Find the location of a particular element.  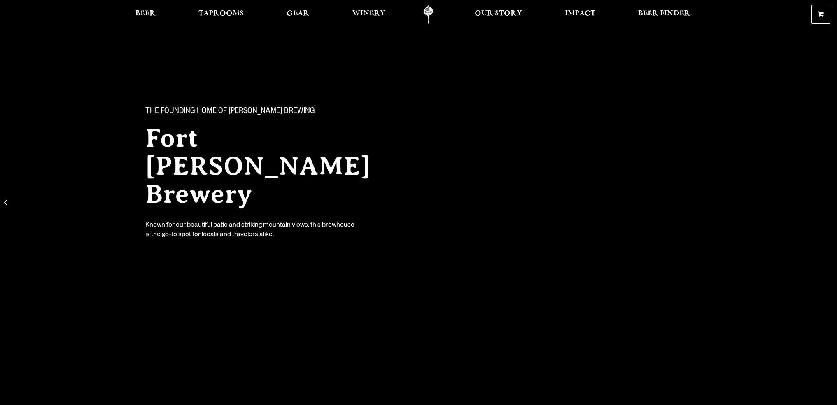

a: Our Story is located at coordinates (498, 14).